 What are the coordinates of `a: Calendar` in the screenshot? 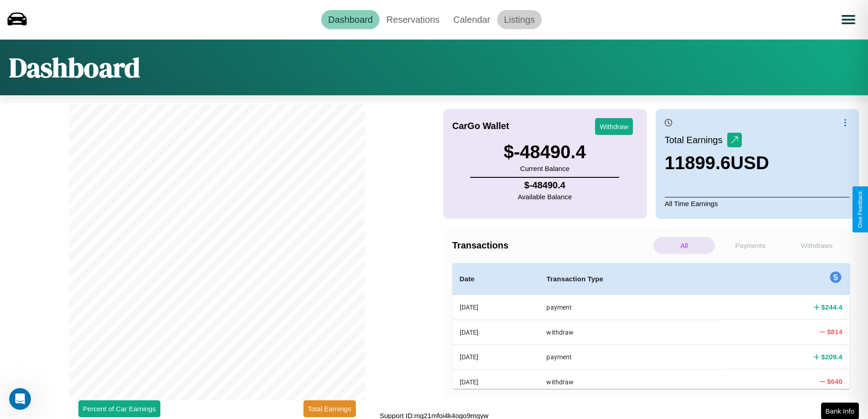 It's located at (471, 20).